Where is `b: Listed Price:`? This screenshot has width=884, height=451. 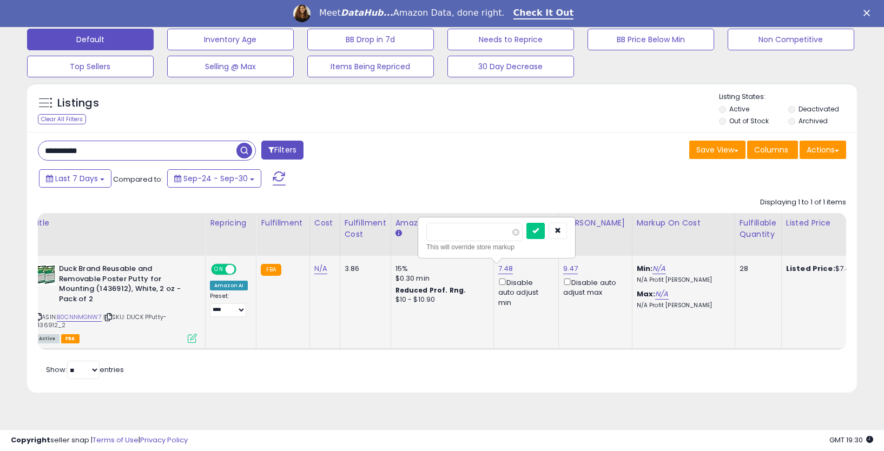
b: Listed Price: is located at coordinates (810, 268).